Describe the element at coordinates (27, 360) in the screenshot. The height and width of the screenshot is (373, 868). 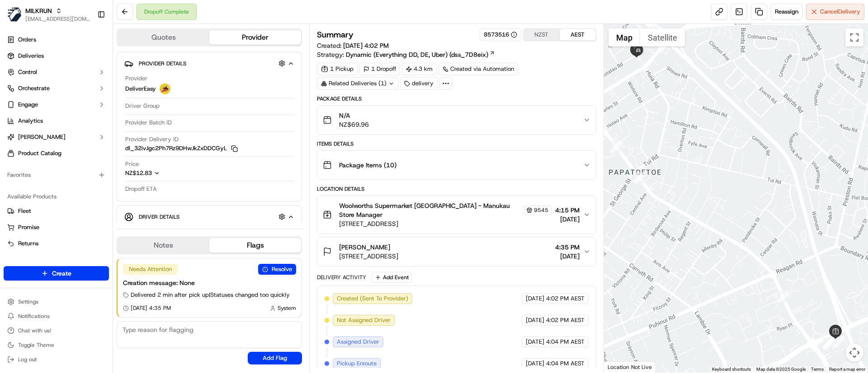
I see `span: Log out` at that location.